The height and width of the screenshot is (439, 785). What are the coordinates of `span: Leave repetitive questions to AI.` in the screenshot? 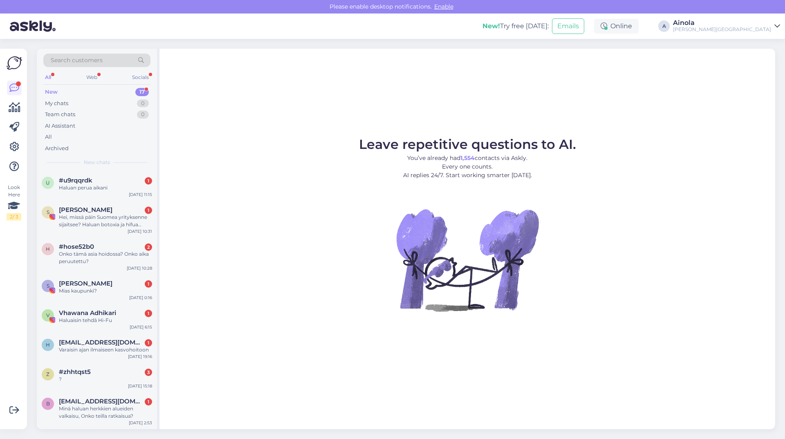 It's located at (467, 144).